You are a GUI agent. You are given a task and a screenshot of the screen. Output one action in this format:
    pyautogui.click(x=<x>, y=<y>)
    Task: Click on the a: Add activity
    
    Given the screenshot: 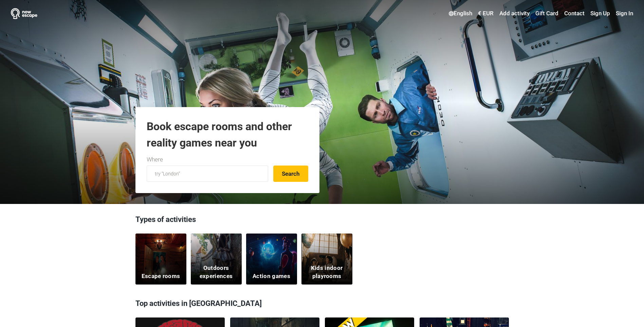 What is the action you would take?
    pyautogui.click(x=514, y=14)
    